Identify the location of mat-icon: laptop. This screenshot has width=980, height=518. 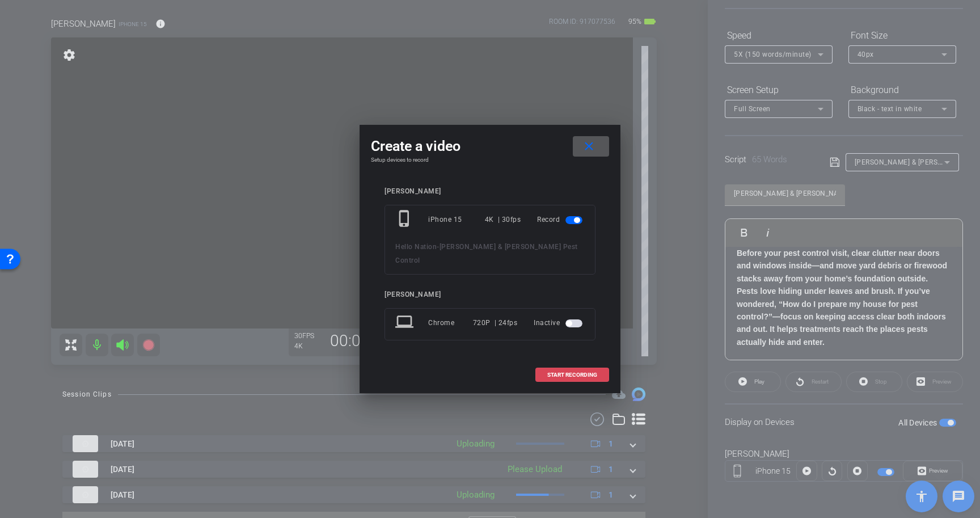
(405, 323).